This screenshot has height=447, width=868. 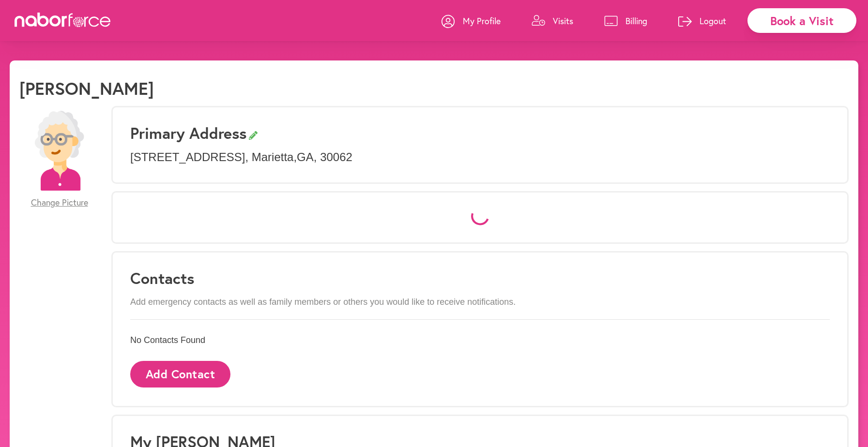 What do you see at coordinates (563, 21) in the screenshot?
I see `p: Visits` at bounding box center [563, 21].